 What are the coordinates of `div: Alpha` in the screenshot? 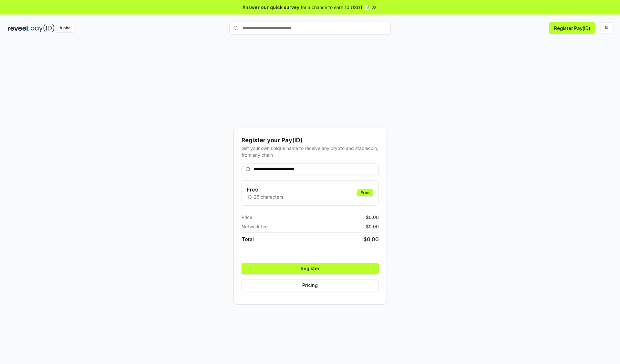 It's located at (65, 28).